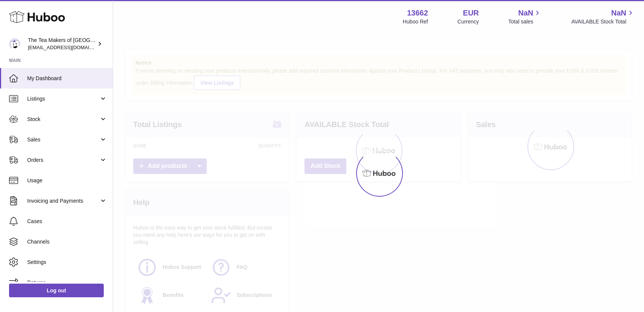  Describe the element at coordinates (415, 21) in the screenshot. I see `div: Huboo Ref` at that location.